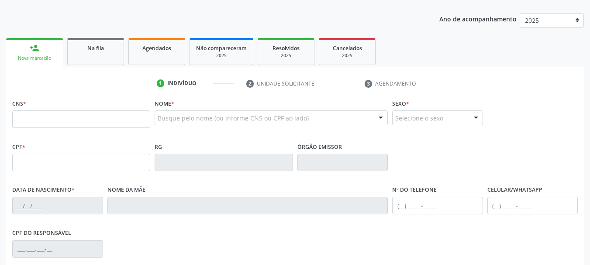 The height and width of the screenshot is (265, 590). I want to click on span: Selecione o sexo, so click(419, 118).